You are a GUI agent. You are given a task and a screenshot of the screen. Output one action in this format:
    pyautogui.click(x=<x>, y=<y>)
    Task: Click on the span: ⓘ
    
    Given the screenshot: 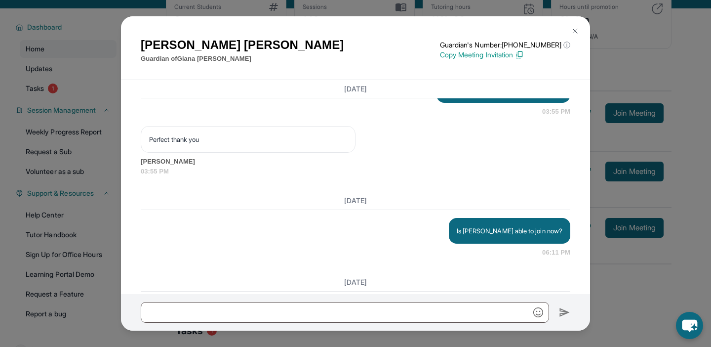 What is the action you would take?
    pyautogui.click(x=567, y=45)
    